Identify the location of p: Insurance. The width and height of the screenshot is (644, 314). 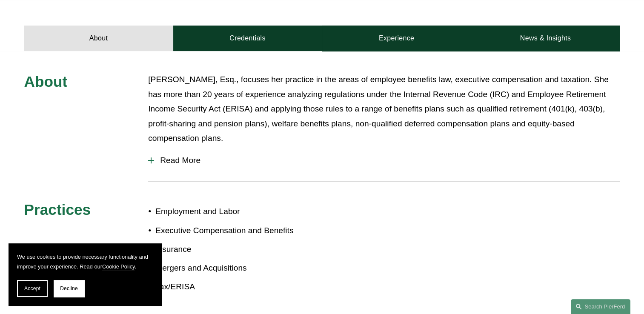
(238, 249).